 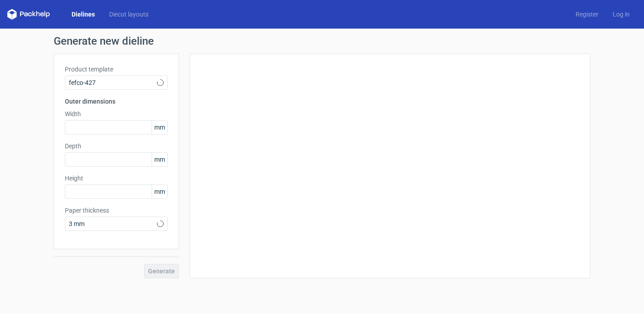 What do you see at coordinates (116, 178) in the screenshot?
I see `label: Height` at bounding box center [116, 178].